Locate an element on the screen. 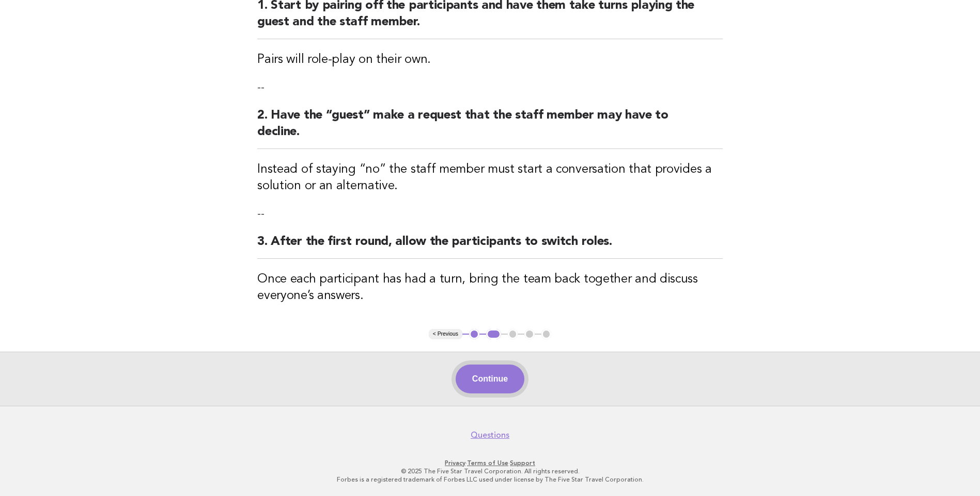  h2: 2. Have the “guest” make a request that the staff member may have to decline. is located at coordinates (490, 128).